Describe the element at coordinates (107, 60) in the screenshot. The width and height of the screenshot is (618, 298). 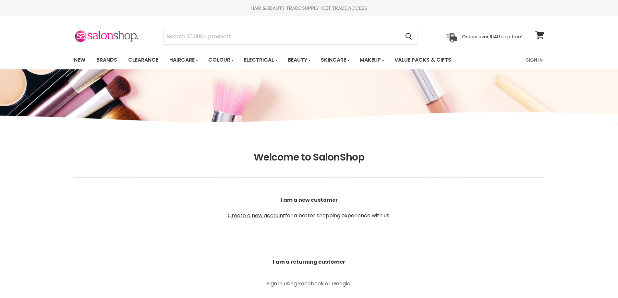
I see `a: Brands` at that location.